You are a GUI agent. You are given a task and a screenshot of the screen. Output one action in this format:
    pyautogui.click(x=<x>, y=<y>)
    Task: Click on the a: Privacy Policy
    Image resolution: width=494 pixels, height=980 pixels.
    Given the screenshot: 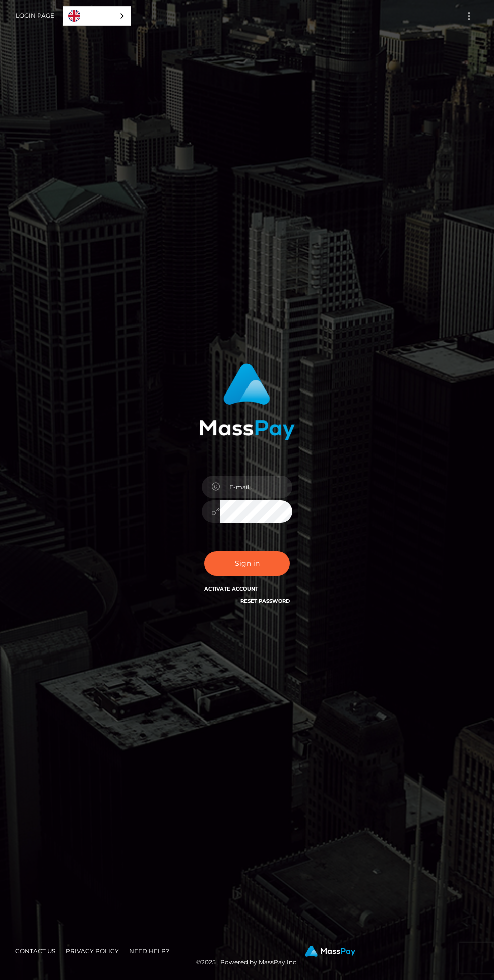 What is the action you would take?
    pyautogui.click(x=92, y=951)
    